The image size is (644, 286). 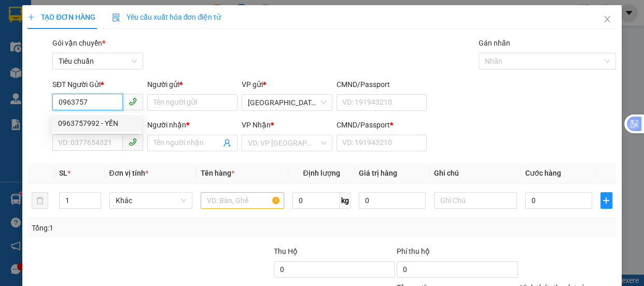 What do you see at coordinates (476, 201) in the screenshot?
I see `input: Ghi Chú` at bounding box center [476, 201].